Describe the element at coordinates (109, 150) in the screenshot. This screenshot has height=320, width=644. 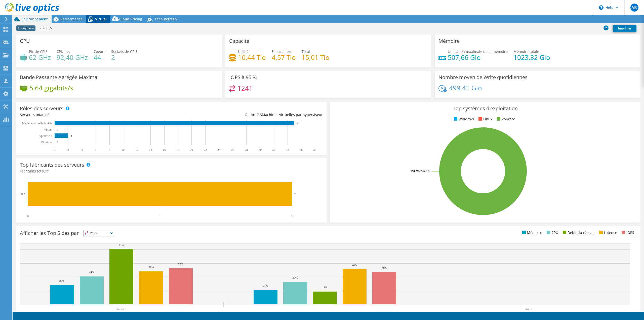
I see `text: 8` at that location.